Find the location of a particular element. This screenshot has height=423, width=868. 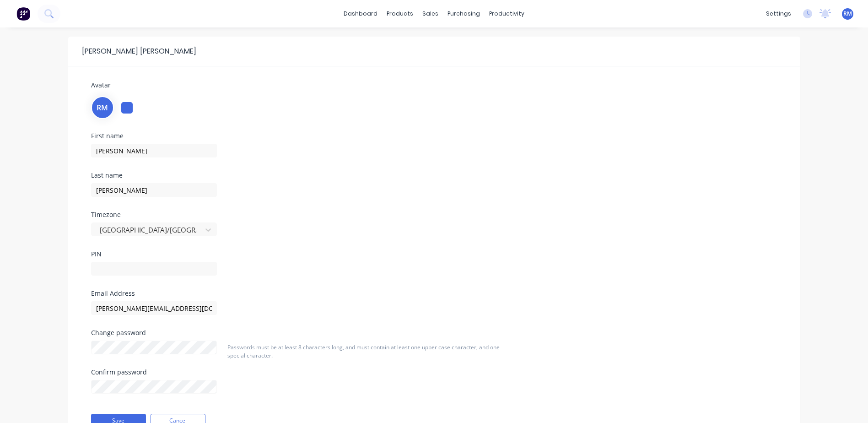

div: PIN is located at coordinates (201, 254).